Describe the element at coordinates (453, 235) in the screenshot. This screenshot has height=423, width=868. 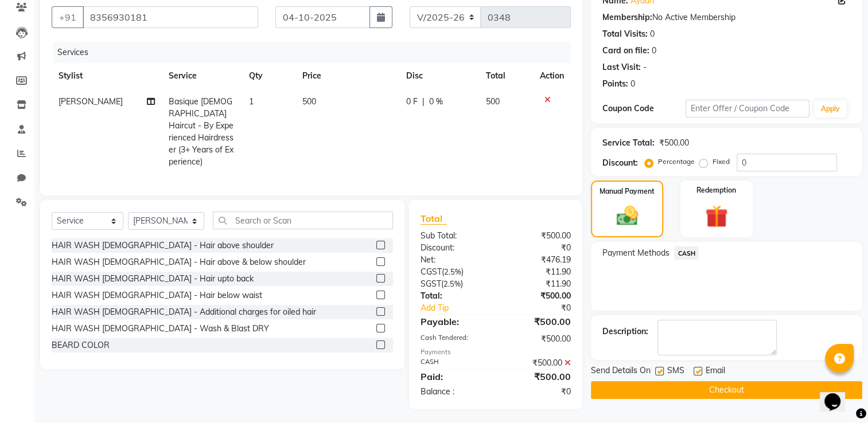
I see `div: Sub Total:` at that location.